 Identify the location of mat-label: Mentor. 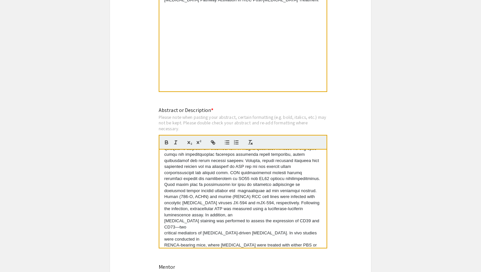
(167, 267).